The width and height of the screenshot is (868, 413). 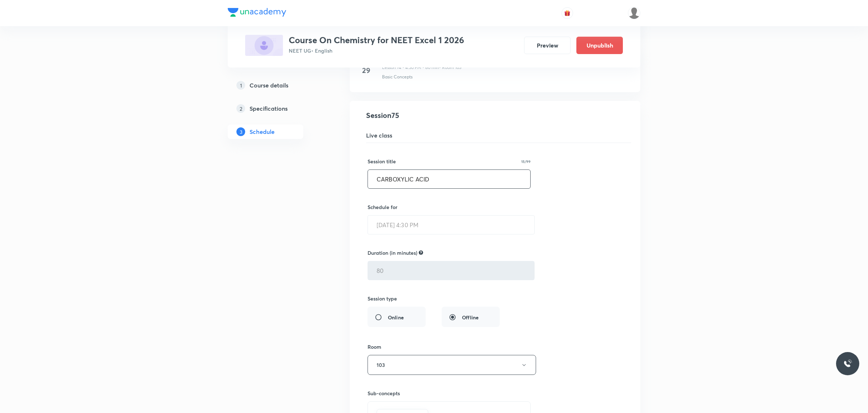 What do you see at coordinates (256, 12) in the screenshot?
I see `img: Company Logo` at bounding box center [256, 12].